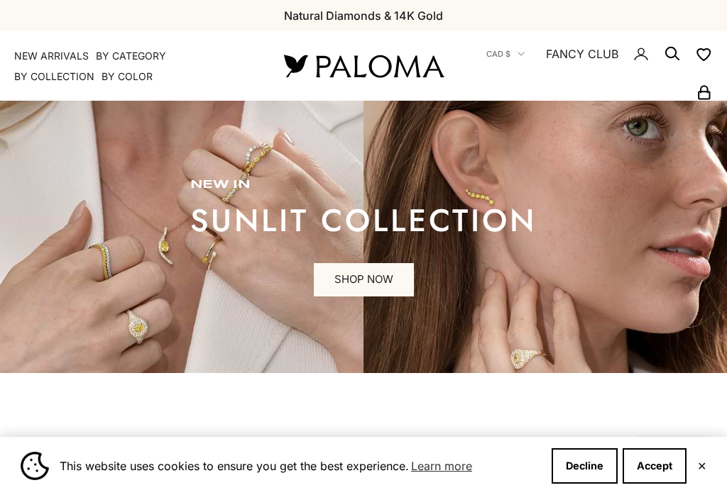  What do you see at coordinates (51, 56) in the screenshot?
I see `a: NEW ARRIVALS` at bounding box center [51, 56].